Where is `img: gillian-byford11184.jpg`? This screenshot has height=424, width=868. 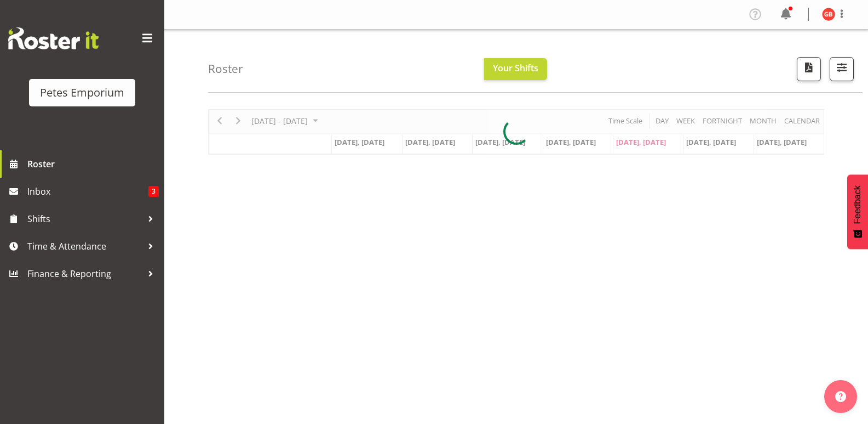
img: gillian-byford11184.jpg is located at coordinates (828, 14).